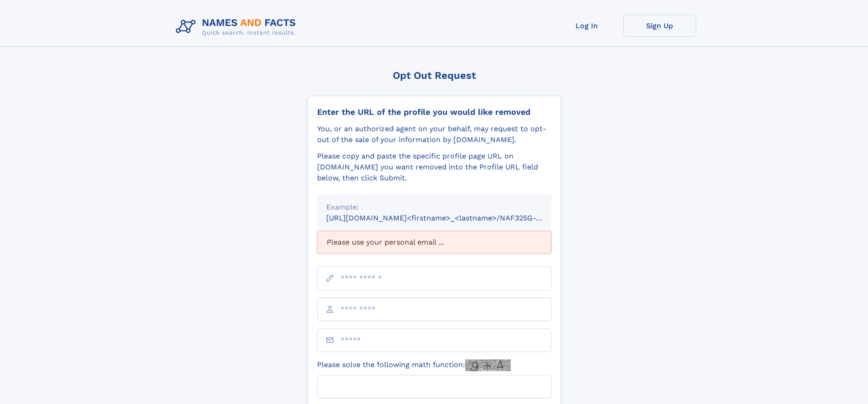 Image resolution: width=868 pixels, height=404 pixels. What do you see at coordinates (434, 75) in the screenshot?
I see `div: Opt Out Request` at bounding box center [434, 75].